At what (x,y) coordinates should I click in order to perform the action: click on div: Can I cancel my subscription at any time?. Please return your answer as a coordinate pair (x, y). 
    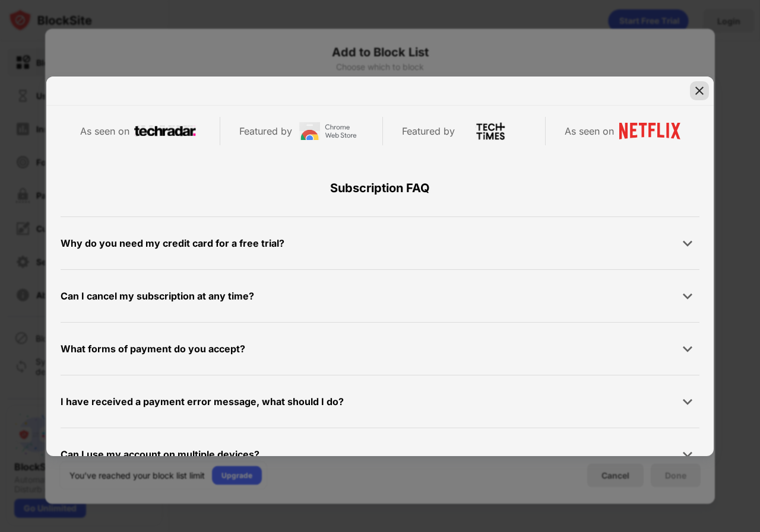
    Looking at the image, I should click on (158, 296).